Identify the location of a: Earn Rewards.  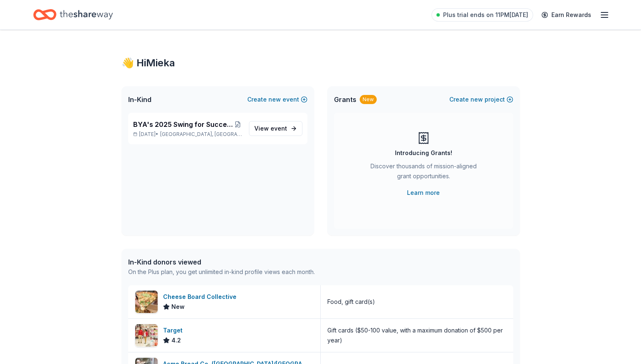
(566, 15).